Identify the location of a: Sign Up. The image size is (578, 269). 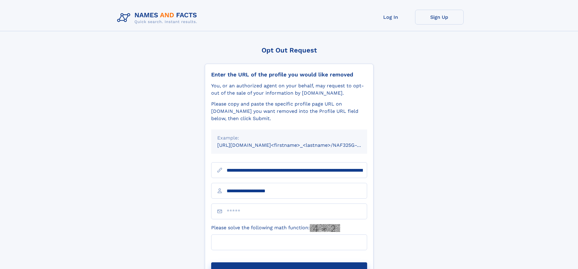
(439, 17).